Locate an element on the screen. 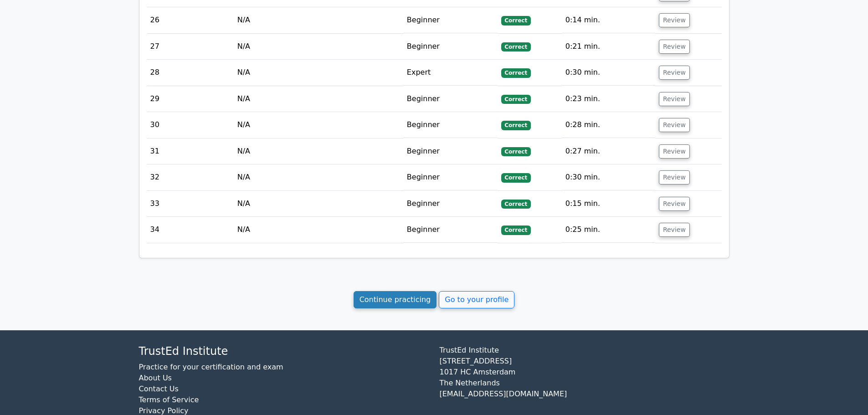 This screenshot has height=415, width=868. td: 30 is located at coordinates (190, 125).